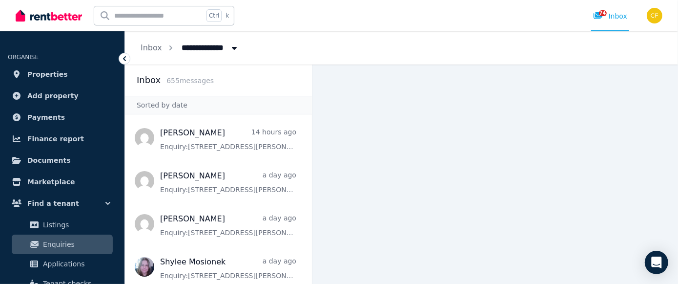  Describe the element at coordinates (49, 160) in the screenshot. I see `span: Documents` at that location.